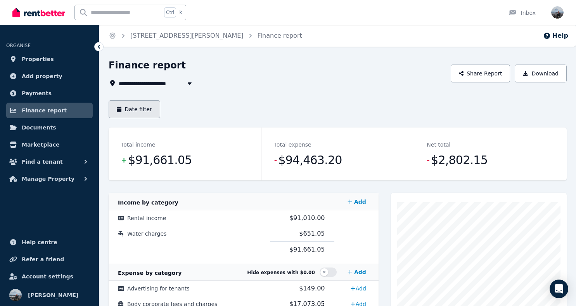 This screenshot has width=576, height=306. Describe the element at coordinates (460, 160) in the screenshot. I see `span: $2,802.15` at that location.